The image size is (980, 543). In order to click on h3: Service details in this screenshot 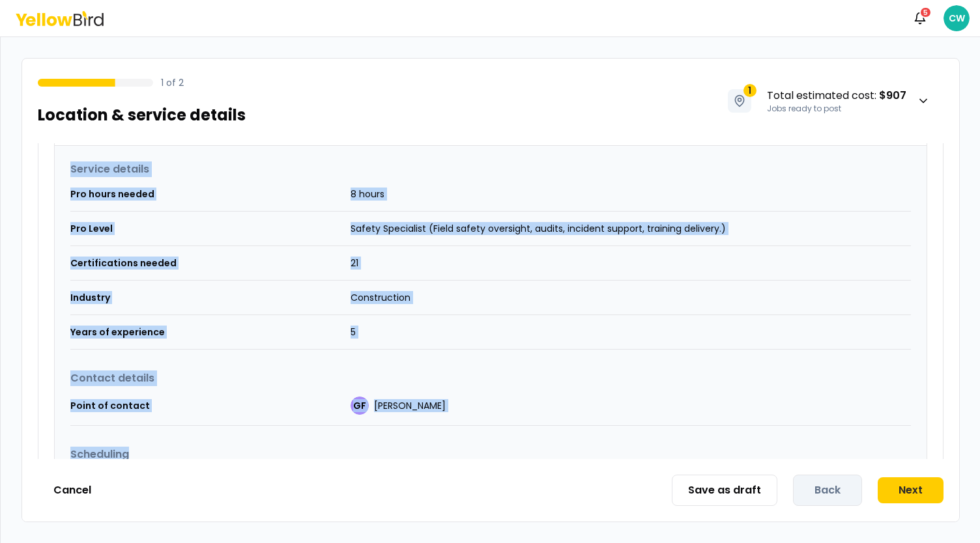, I will do `click(491, 169)`.